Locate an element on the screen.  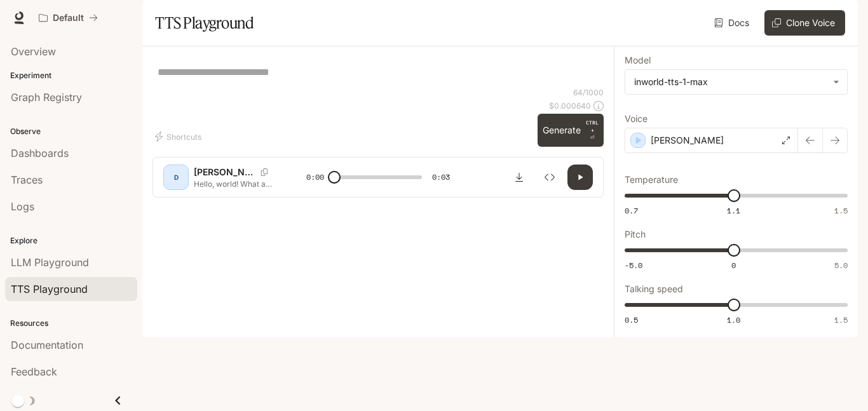
span: 1.0 is located at coordinates (733, 320).